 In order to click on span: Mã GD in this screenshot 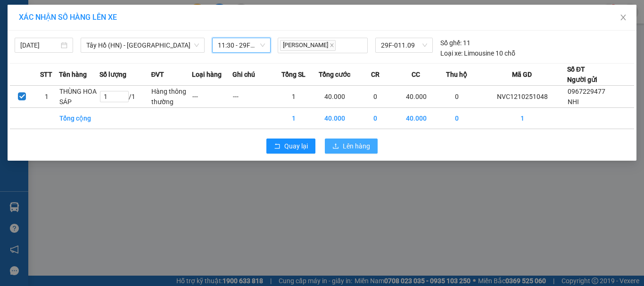, I will do `click(522, 74)`.